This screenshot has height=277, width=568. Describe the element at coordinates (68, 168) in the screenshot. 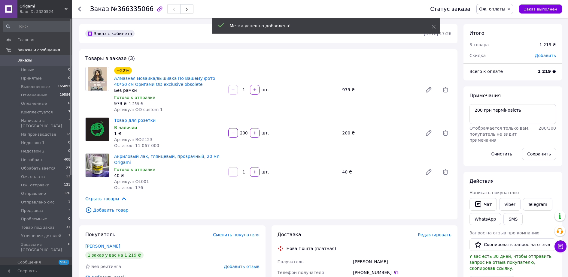

I see `span: 27` at that location.